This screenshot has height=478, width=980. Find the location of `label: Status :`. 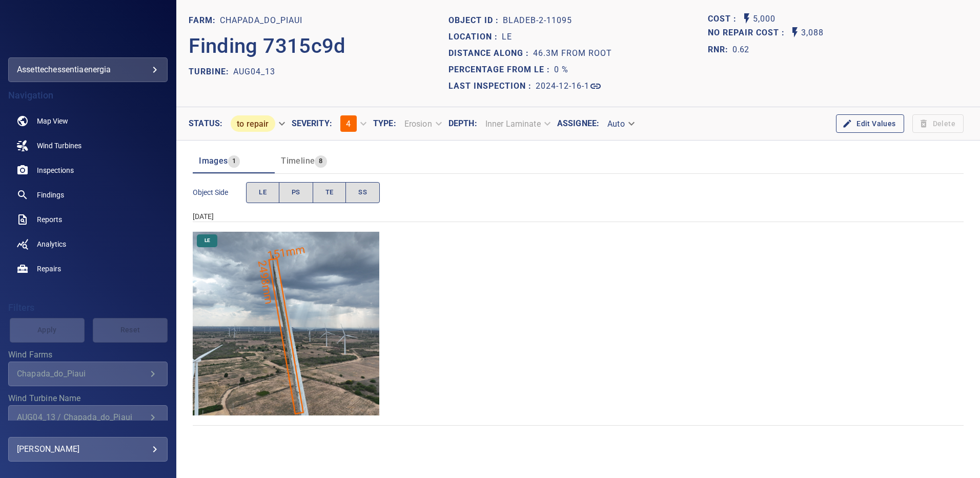

label: Status : is located at coordinates (206, 124).